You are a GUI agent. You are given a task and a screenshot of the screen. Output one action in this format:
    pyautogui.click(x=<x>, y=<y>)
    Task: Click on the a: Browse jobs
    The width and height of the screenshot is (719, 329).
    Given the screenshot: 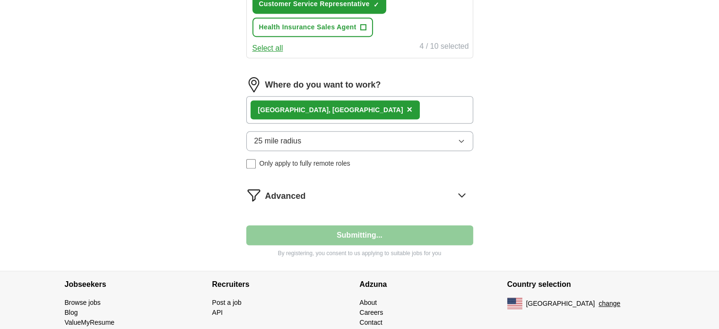 What is the action you would take?
    pyautogui.click(x=83, y=302)
    